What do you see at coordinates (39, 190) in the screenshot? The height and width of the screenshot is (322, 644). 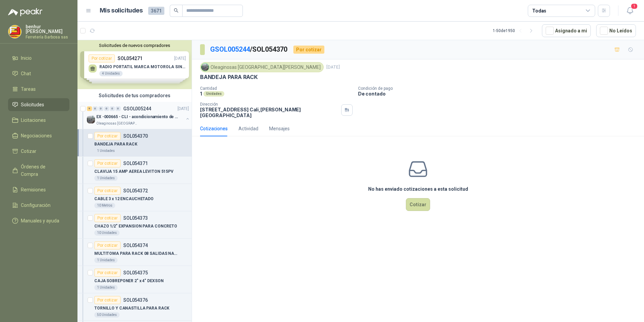 I see `a: Remisiones` at bounding box center [39, 190].